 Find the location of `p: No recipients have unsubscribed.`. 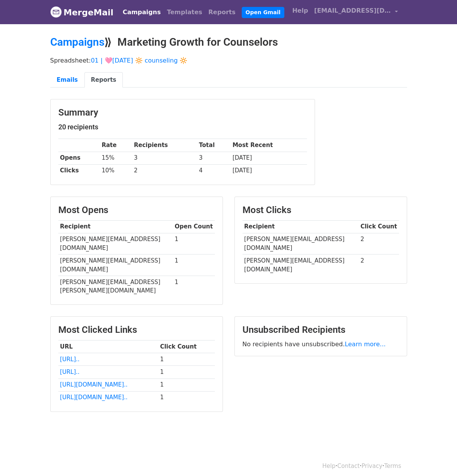

p: No recipients have unsubscribed. is located at coordinates (321, 344).